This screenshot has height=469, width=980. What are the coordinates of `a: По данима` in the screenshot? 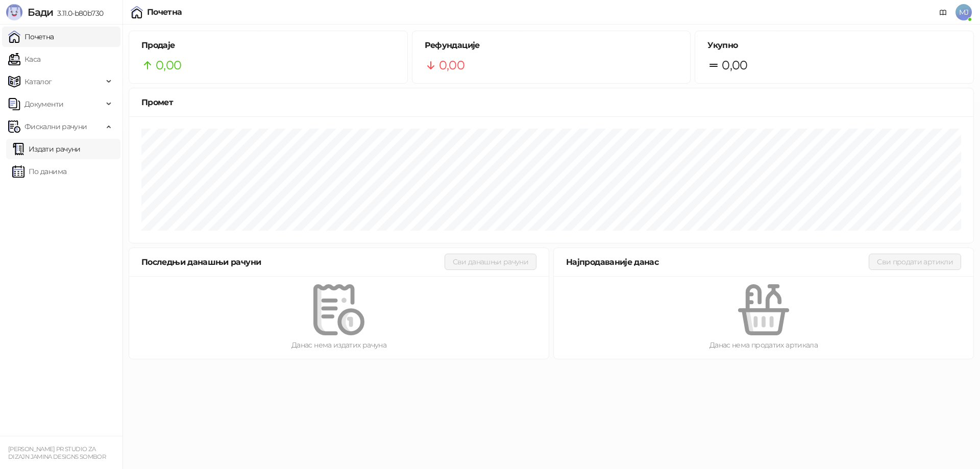 It's located at (39, 171).